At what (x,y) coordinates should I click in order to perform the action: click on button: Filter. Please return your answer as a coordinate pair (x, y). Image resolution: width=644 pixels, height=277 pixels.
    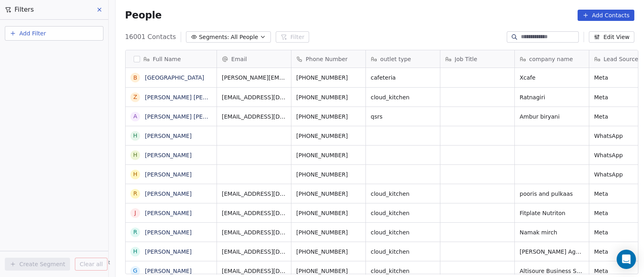
    Looking at the image, I should click on (292, 37).